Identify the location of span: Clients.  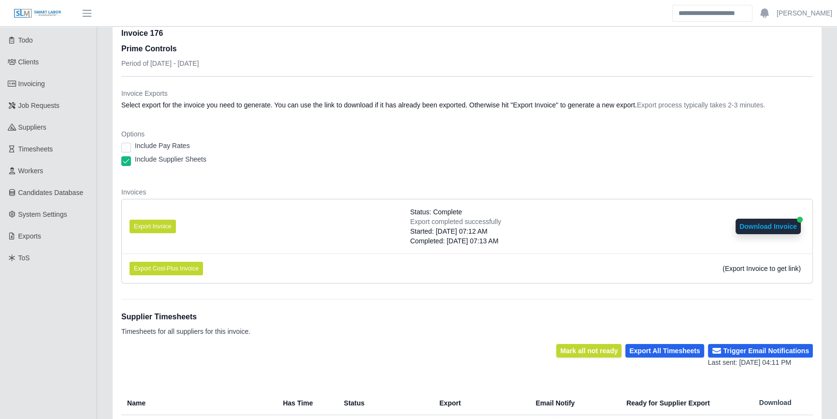
(29, 62).